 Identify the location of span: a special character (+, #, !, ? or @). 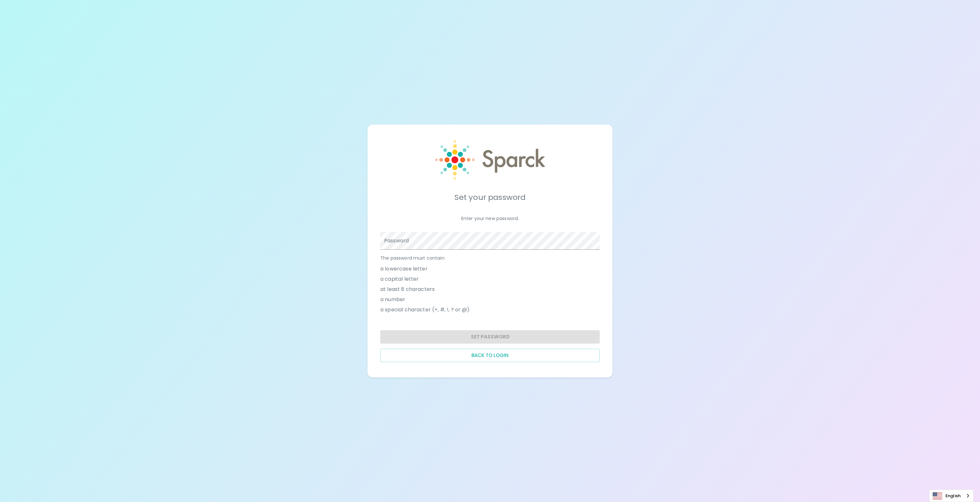
(426, 309).